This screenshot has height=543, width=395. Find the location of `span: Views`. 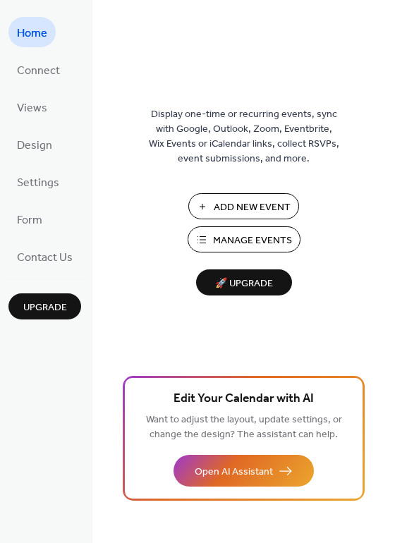

span: Views is located at coordinates (32, 108).